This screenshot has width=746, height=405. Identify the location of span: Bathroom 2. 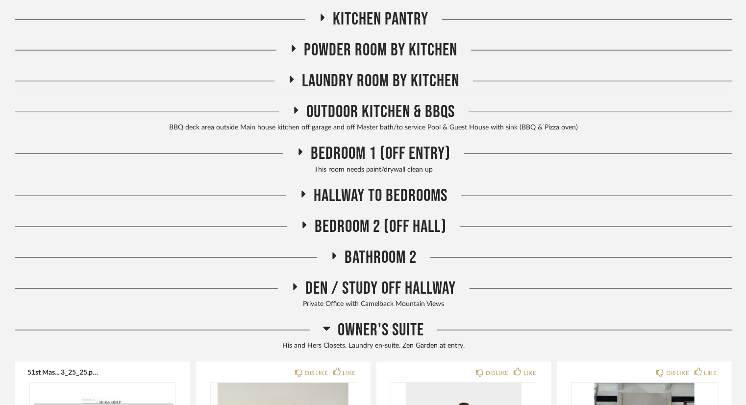
(381, 257).